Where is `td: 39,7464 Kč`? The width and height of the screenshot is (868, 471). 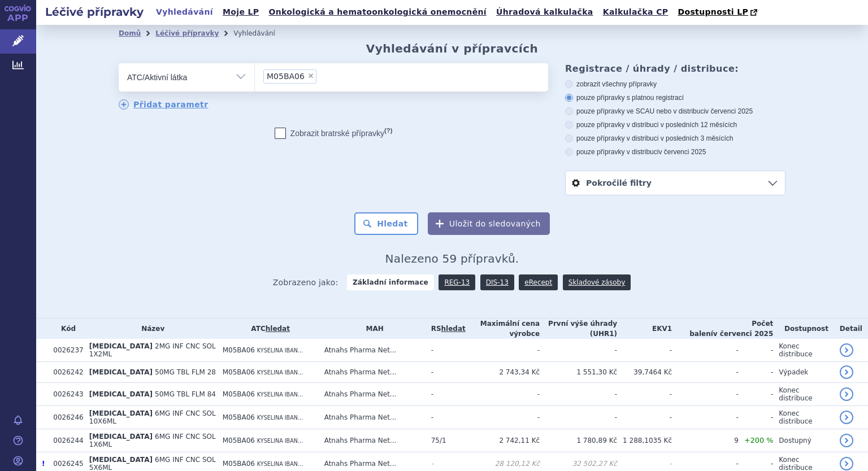 td: 39,7464 Kč is located at coordinates (644, 372).